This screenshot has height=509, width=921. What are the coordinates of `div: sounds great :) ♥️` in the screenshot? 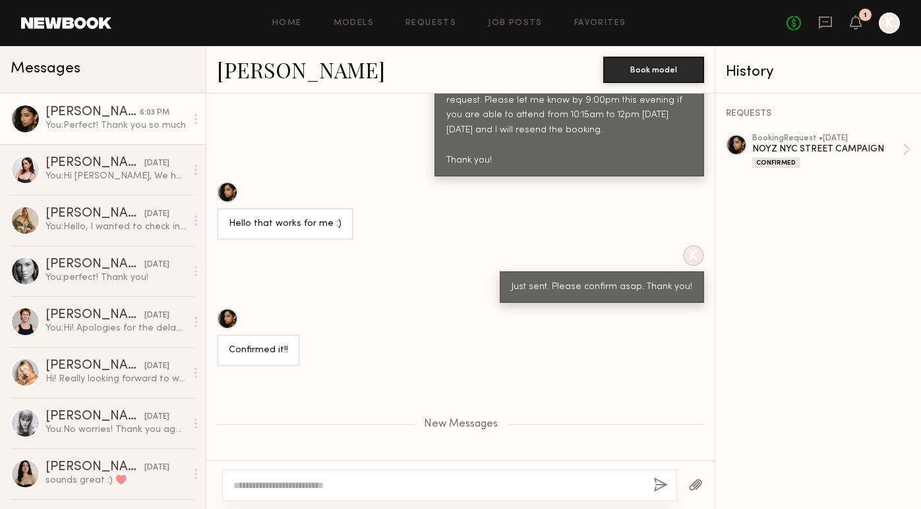 It's located at (115, 480).